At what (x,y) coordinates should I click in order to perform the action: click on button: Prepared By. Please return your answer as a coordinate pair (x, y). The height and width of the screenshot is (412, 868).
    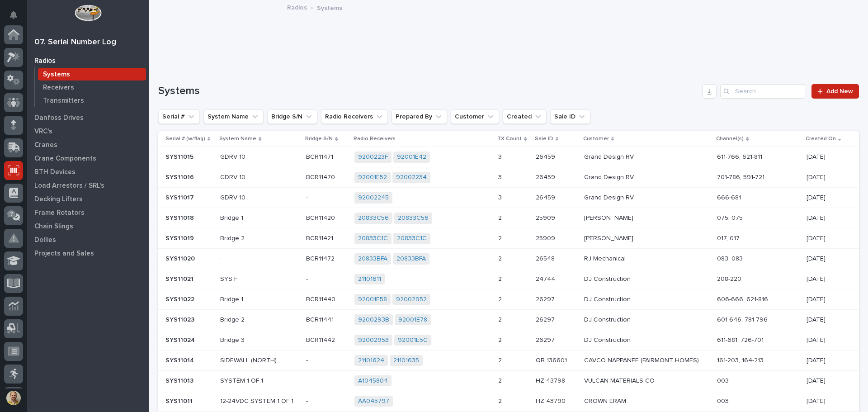
    Looking at the image, I should click on (419, 117).